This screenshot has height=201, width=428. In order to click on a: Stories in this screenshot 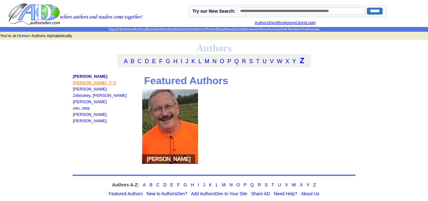, I will do `click(189, 29)`.